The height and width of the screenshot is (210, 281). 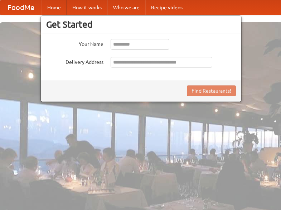 What do you see at coordinates (75, 61) in the screenshot?
I see `label: Delivery Address` at bounding box center [75, 61].